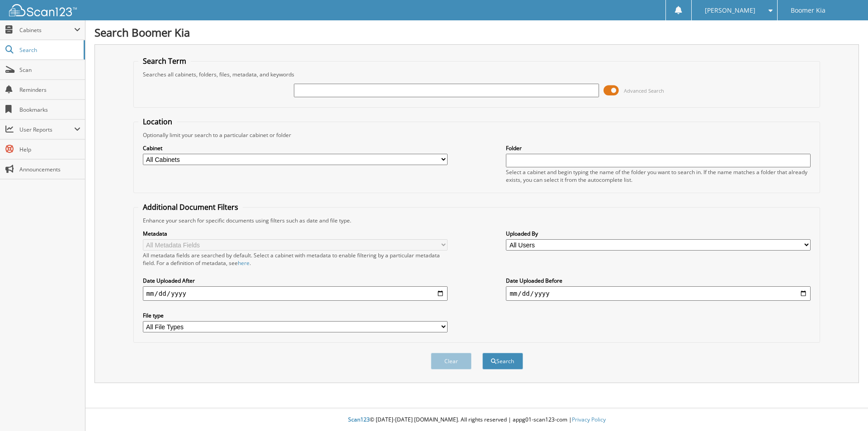  I want to click on h1: Search Boomer Kia, so click(477, 32).